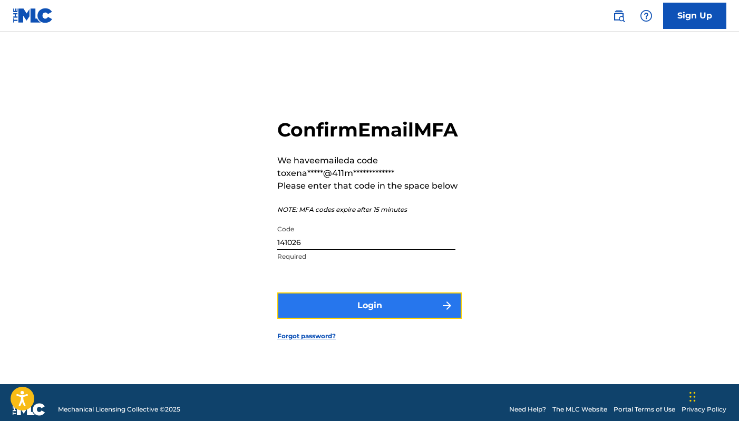  I want to click on a: The MLC Website, so click(579, 409).